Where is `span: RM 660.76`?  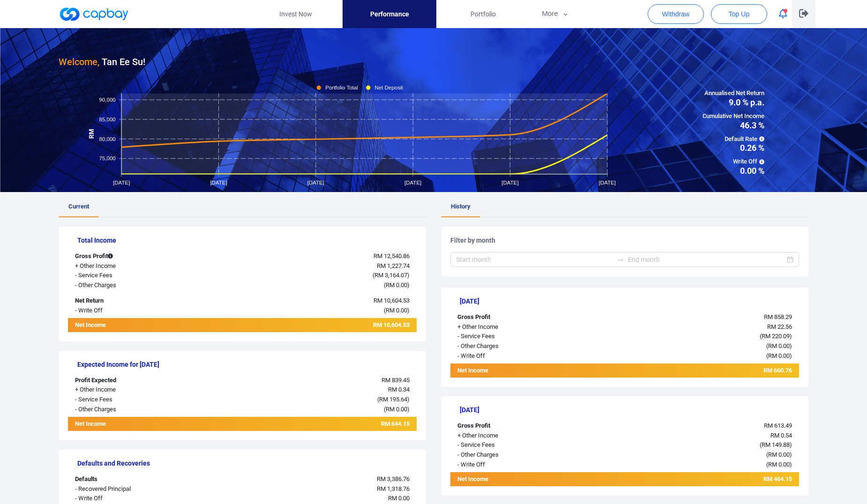 span: RM 660.76 is located at coordinates (778, 370).